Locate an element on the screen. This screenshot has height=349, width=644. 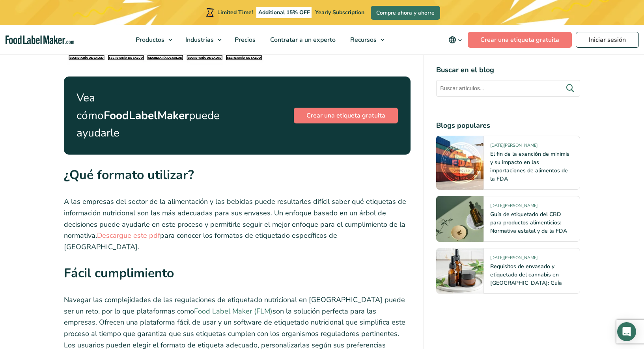
a: Iniciar sesión is located at coordinates (607, 40).